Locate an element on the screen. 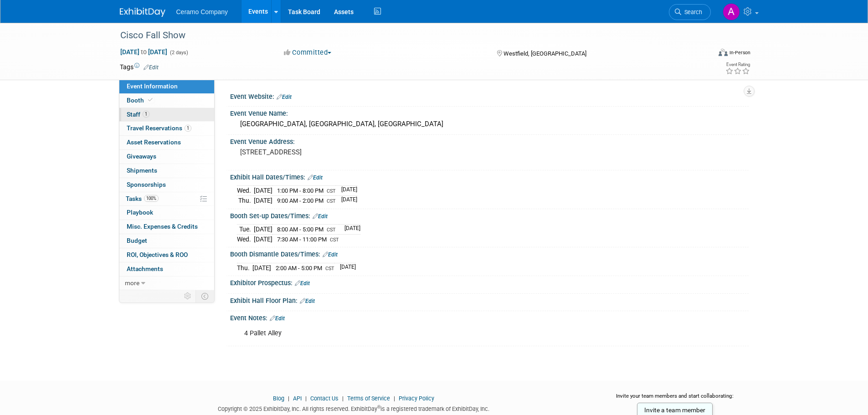 The image size is (868, 415). span: Shipments is located at coordinates (141, 170).